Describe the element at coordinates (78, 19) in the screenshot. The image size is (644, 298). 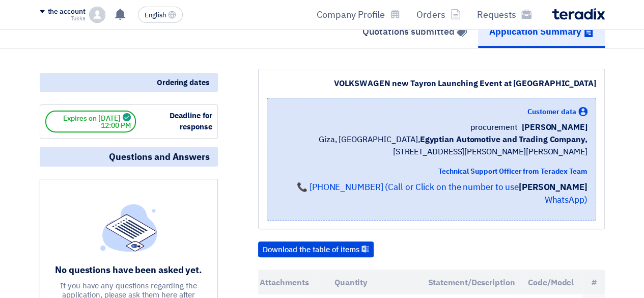
I see `font: Tukka` at that location.